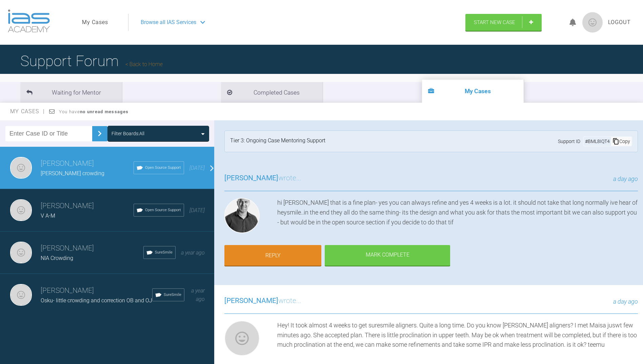  I want to click on span: Osku- little crowding and correction OB and OJ, so click(96, 300).